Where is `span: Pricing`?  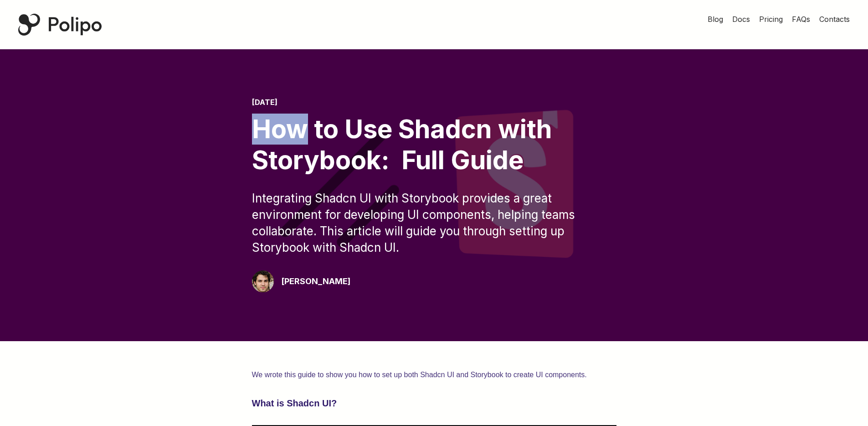
span: Pricing is located at coordinates (771, 19).